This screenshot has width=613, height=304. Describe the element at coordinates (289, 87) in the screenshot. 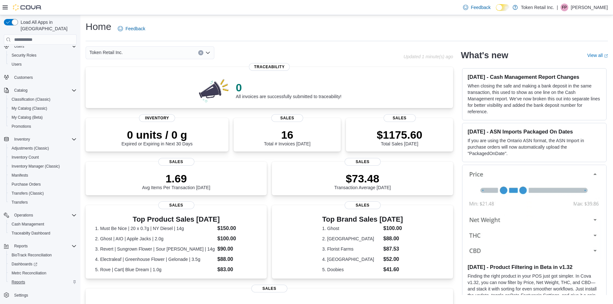

I see `p: 0` at that location.